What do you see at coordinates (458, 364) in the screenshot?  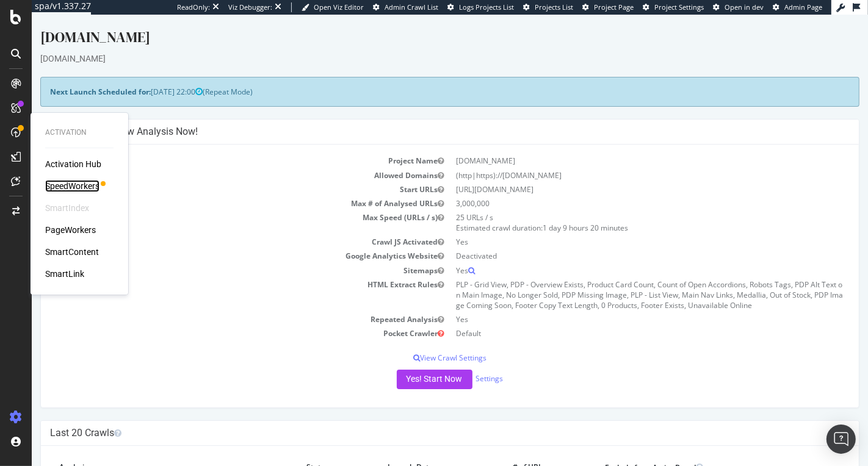 I see `a: Settings` at bounding box center [458, 364].